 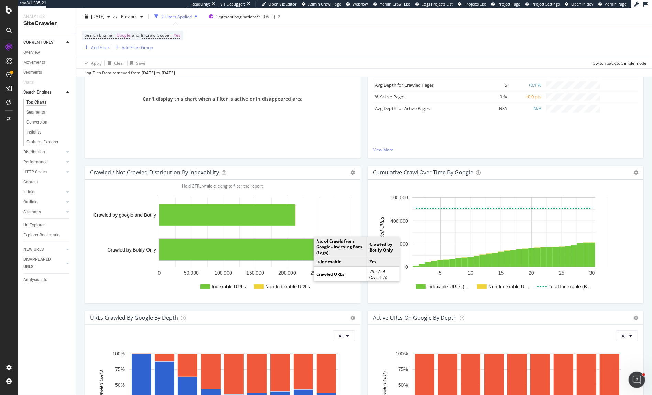 What do you see at coordinates (114, 63) in the screenshot?
I see `button: Clear` at bounding box center [114, 63].